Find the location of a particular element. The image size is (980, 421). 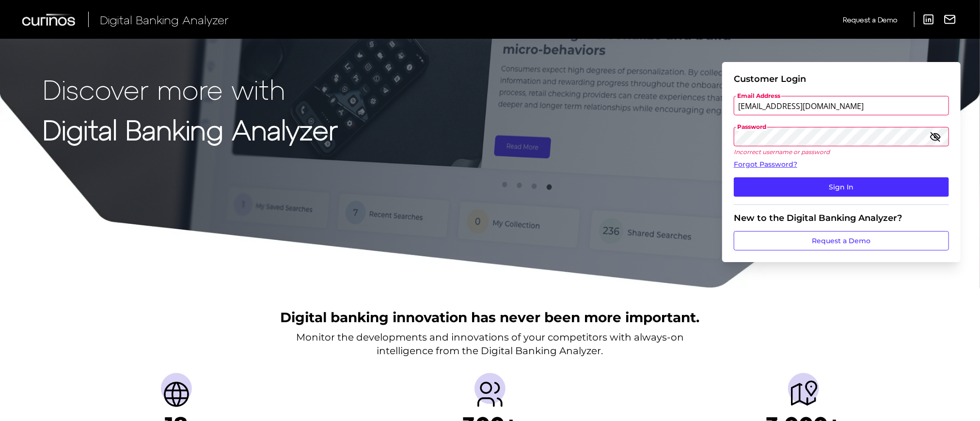

img: Journeys is located at coordinates (804, 395).